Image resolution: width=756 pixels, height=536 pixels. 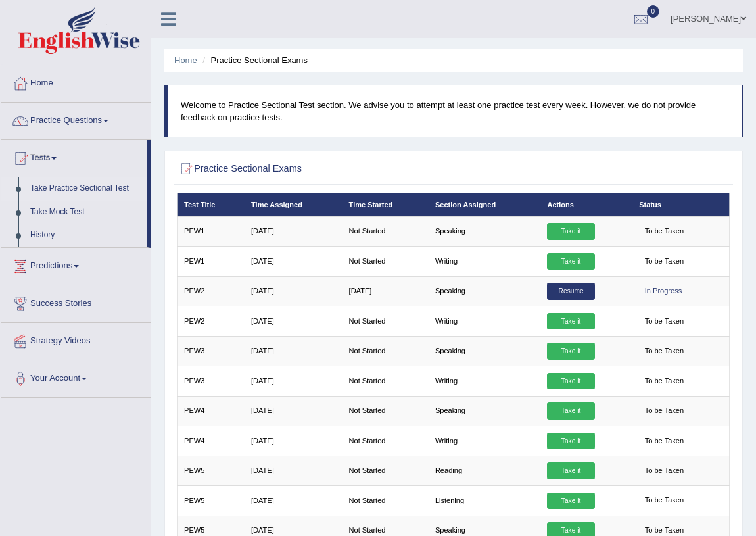 I want to click on td: Reading, so click(x=486, y=470).